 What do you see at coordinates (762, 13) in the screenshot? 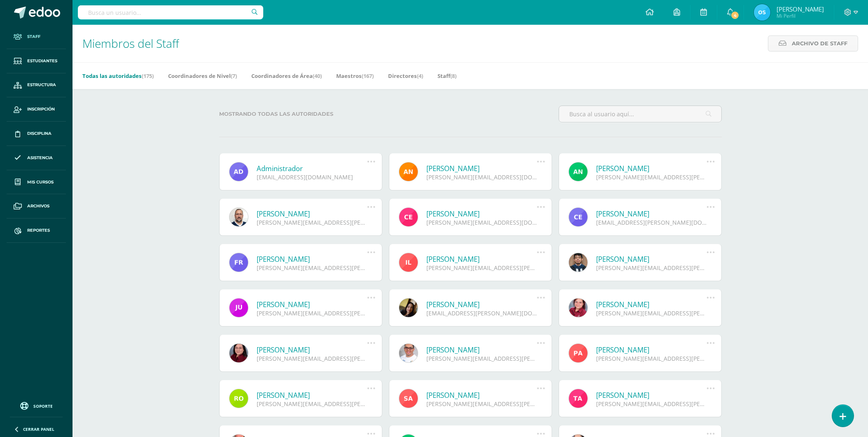
I see `img: 070b477f6933f8ce66674da800cc5d3f.png` at bounding box center [762, 13].